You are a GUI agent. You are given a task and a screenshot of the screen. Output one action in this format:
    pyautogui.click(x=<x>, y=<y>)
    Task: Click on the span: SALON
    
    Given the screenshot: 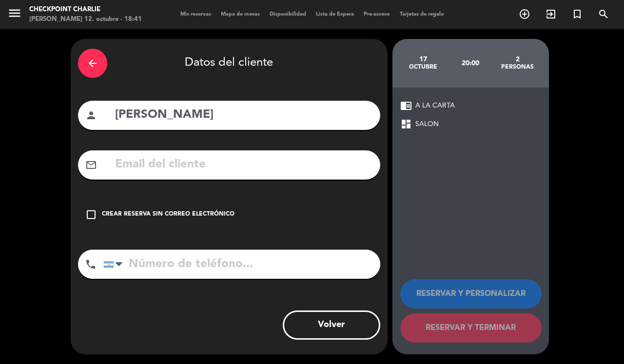 What is the action you would take?
    pyautogui.click(x=427, y=124)
    